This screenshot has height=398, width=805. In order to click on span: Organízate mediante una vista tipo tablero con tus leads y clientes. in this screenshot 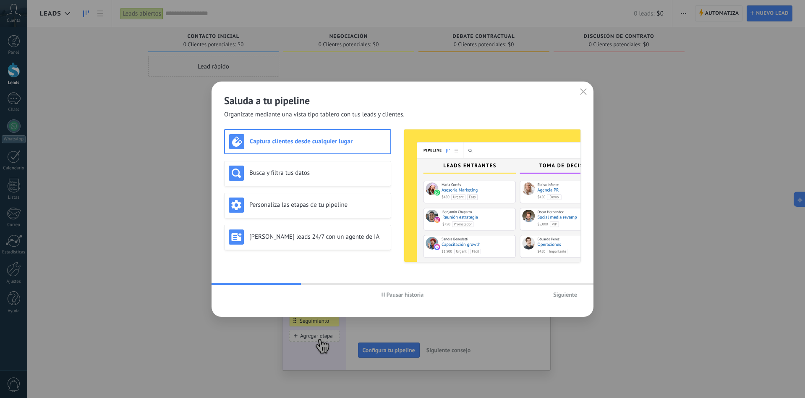, I will do `click(314, 115)`.